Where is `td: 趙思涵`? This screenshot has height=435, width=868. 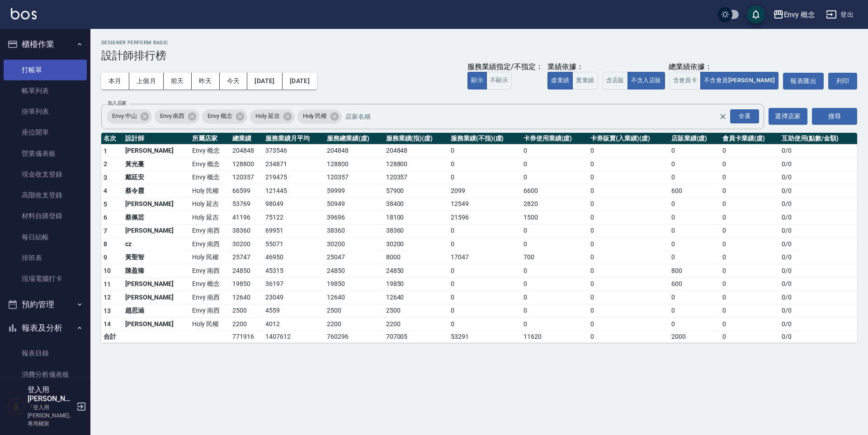
td: 趙思涵 is located at coordinates (157, 310).